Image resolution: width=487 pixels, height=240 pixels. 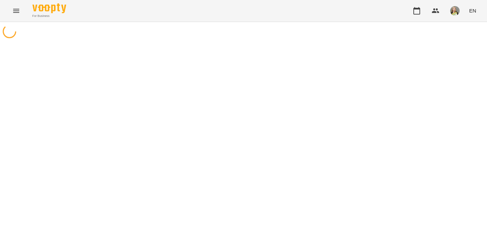 I want to click on button: EN, so click(x=473, y=10).